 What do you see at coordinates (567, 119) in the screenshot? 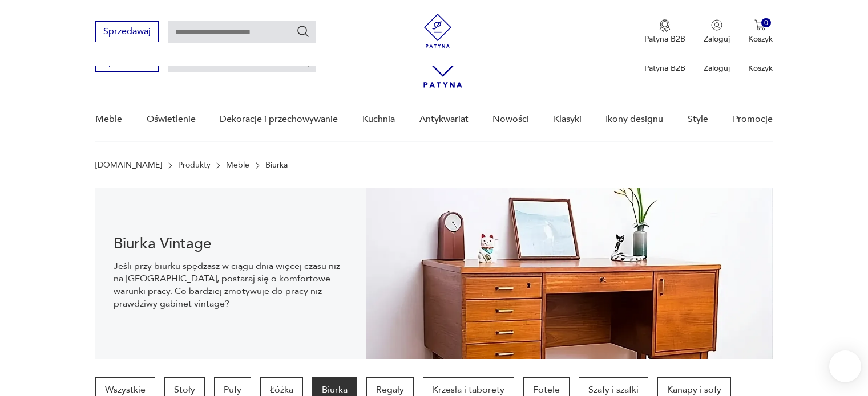
I see `a: Klasyki` at bounding box center [567, 119].